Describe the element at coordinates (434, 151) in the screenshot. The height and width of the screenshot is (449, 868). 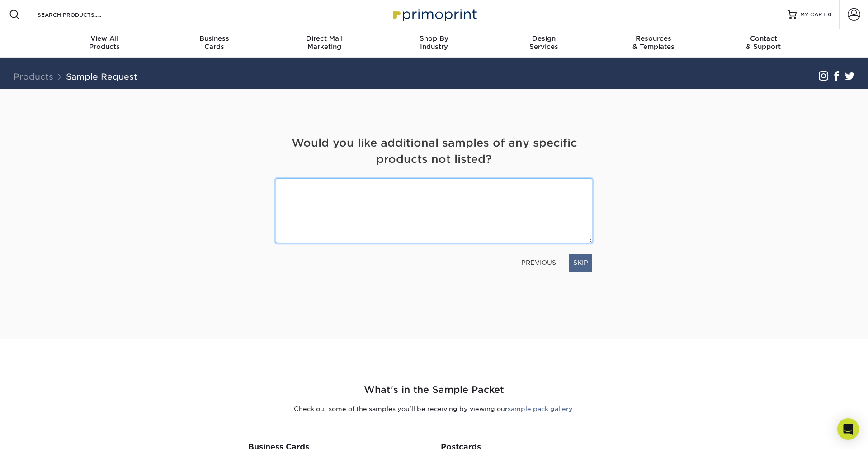
I see `h4: Would you like additional samples of any specific products not listed?` at that location.